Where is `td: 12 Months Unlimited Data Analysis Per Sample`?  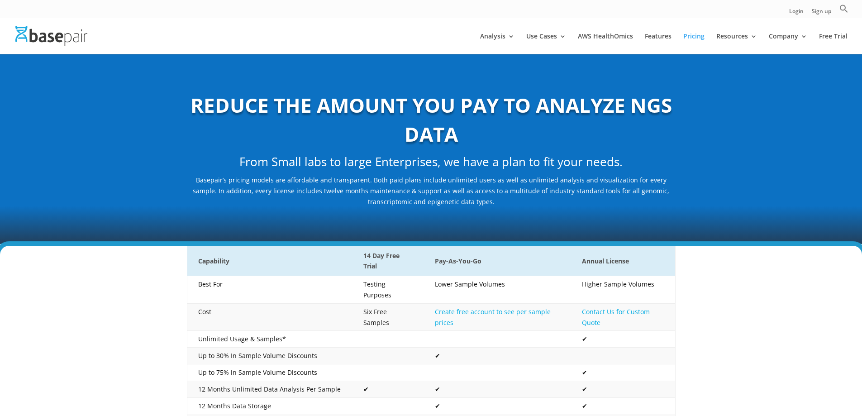
td: 12 Months Unlimited Data Analysis Per Sample is located at coordinates (270, 389).